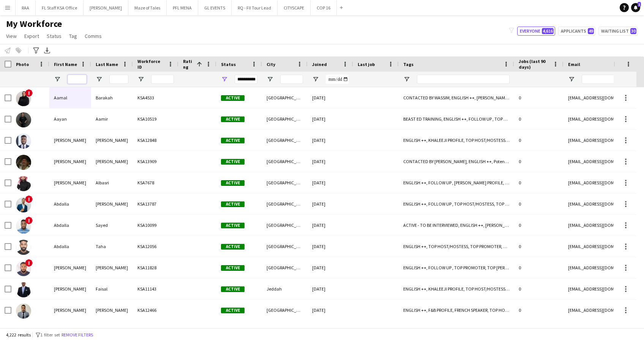 The image size is (644, 341). I want to click on div: Aamir, so click(112, 119).